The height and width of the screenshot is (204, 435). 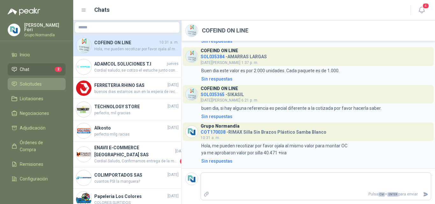 What do you see at coordinates (130, 175) in the screenshot?
I see `h4: COLIMPORTADOS SAS` at bounding box center [130, 175].